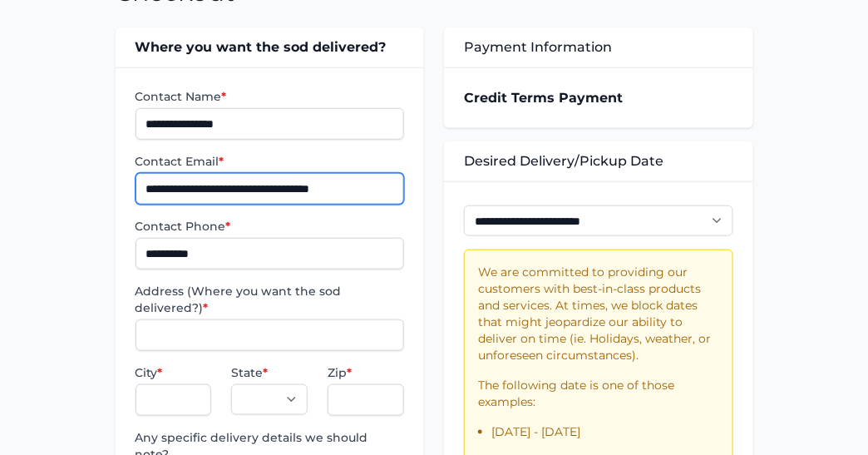  Describe the element at coordinates (270, 226) in the screenshot. I see `label: Contact Phone` at that location.